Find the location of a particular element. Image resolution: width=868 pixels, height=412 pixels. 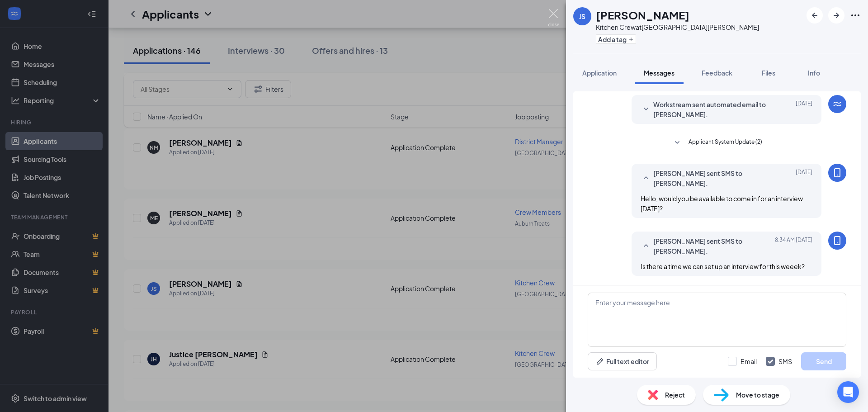

button: Send is located at coordinates (824, 361).